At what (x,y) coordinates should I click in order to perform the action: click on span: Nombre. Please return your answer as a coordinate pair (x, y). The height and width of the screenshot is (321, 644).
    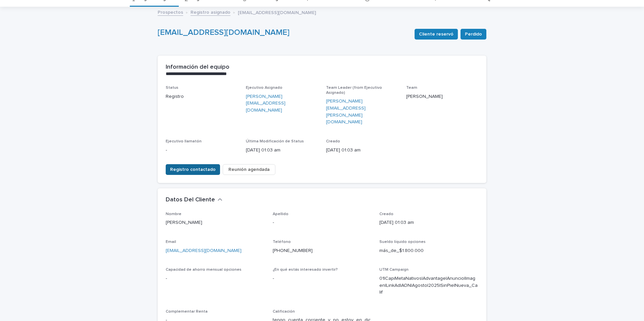
    Looking at the image, I should click on (174, 214).